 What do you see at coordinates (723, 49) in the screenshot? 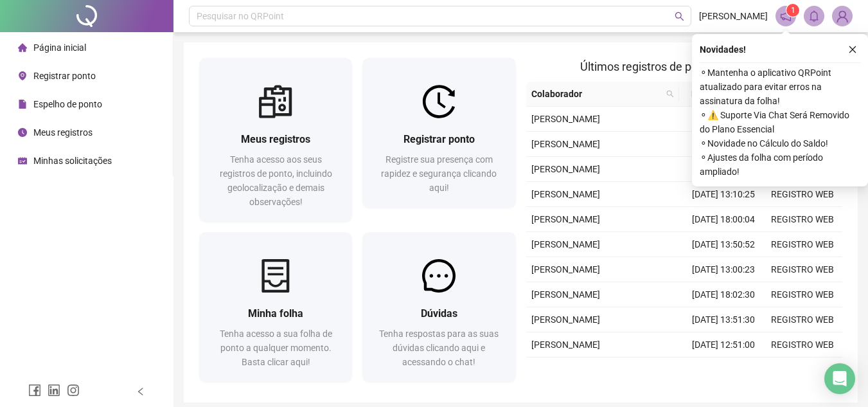
I see `span: Novidades !` at bounding box center [723, 49].